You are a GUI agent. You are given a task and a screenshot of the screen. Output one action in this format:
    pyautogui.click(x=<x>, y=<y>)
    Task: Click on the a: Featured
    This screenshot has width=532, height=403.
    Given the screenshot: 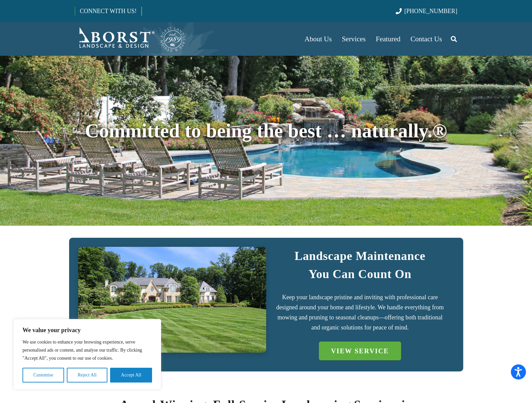 What is the action you would take?
    pyautogui.click(x=388, y=39)
    